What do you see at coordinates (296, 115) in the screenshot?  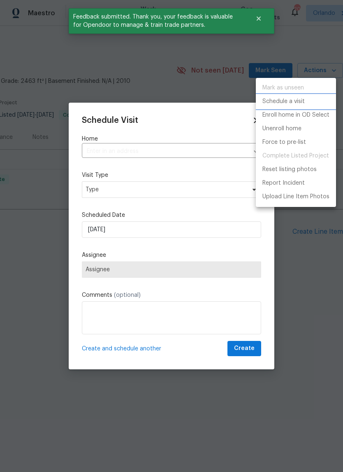 I see `p: Enroll home in OD Select` at bounding box center [296, 115].